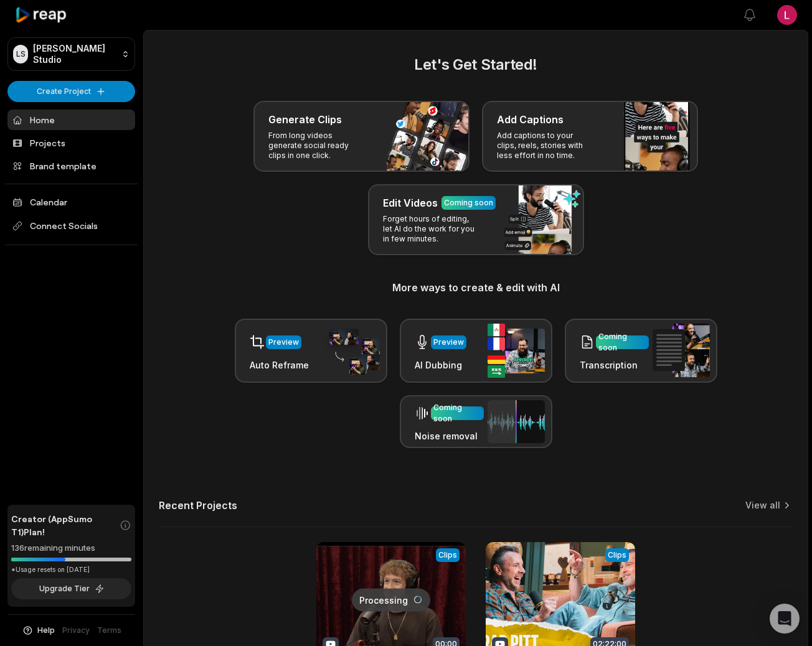 This screenshot has height=646, width=812. Describe the element at coordinates (76, 631) in the screenshot. I see `a: Privacy` at that location.